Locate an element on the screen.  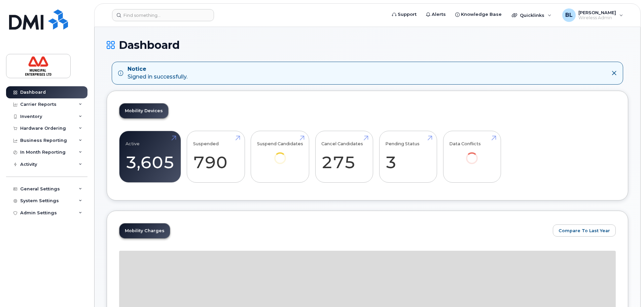
a: Mobility Devices is located at coordinates (144, 111).